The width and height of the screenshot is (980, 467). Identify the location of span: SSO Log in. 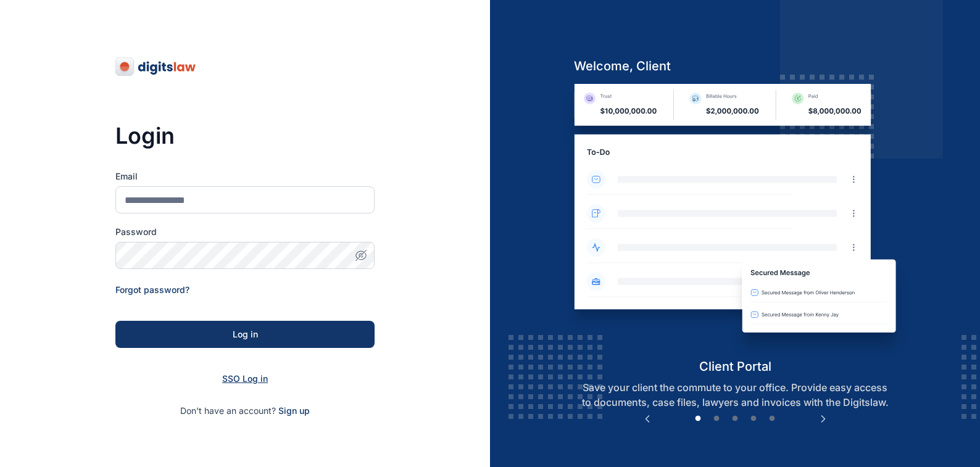
(245, 378).